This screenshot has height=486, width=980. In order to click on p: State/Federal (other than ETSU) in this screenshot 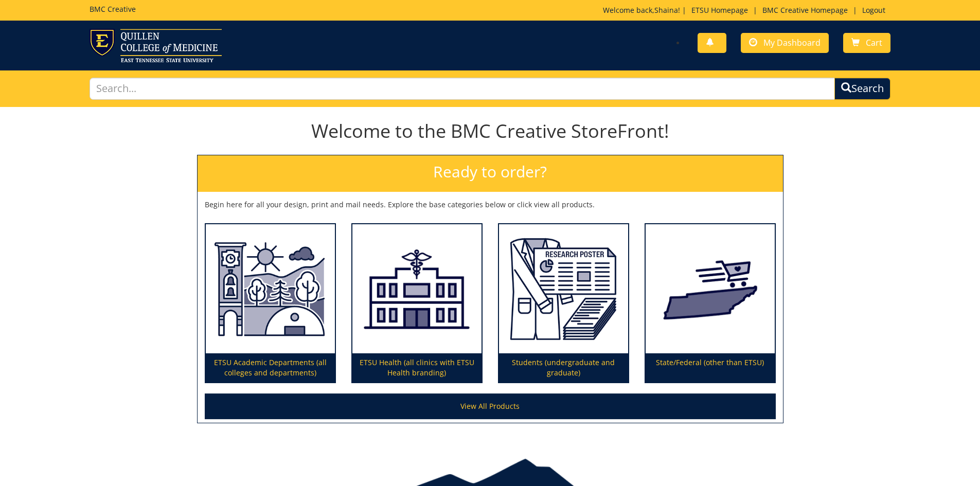, I will do `click(709, 368)`.